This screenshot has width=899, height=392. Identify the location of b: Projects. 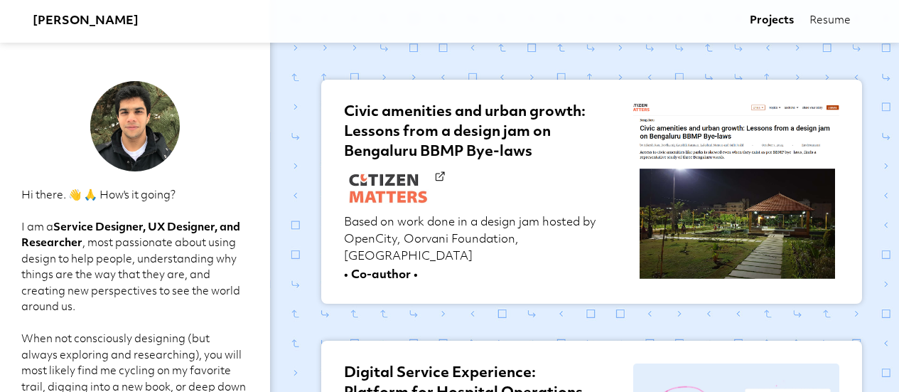
(772, 21).